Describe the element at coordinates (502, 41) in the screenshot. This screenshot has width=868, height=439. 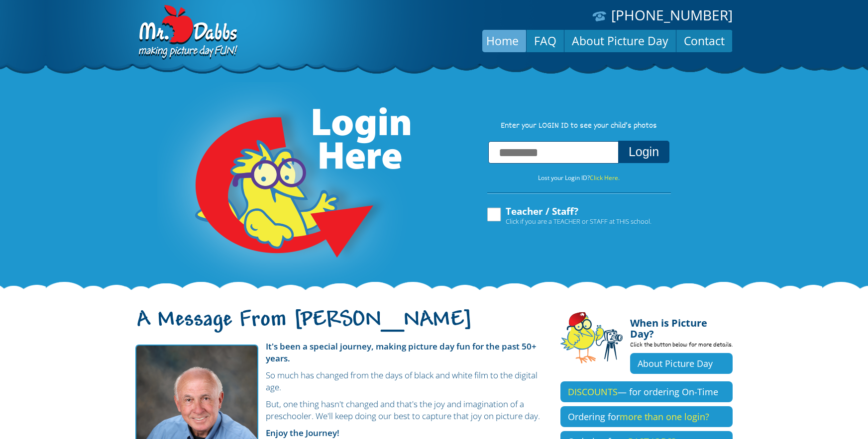
I see `a: Home` at that location.